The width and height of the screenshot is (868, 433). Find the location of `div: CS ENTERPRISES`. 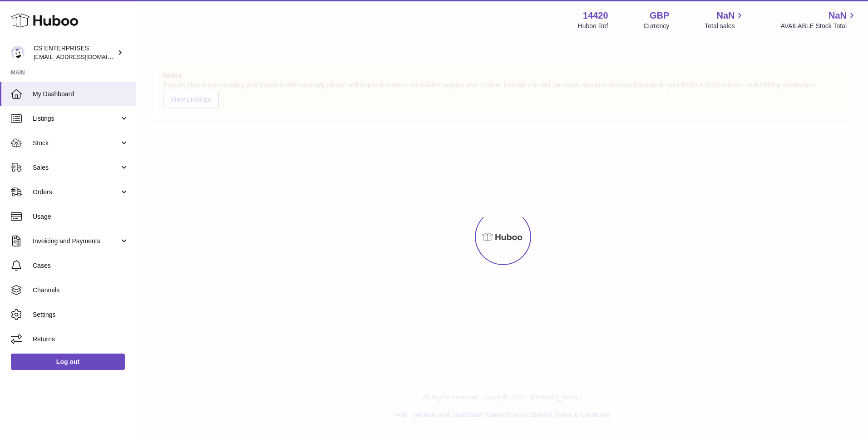

div: CS ENTERPRISES is located at coordinates (74, 52).